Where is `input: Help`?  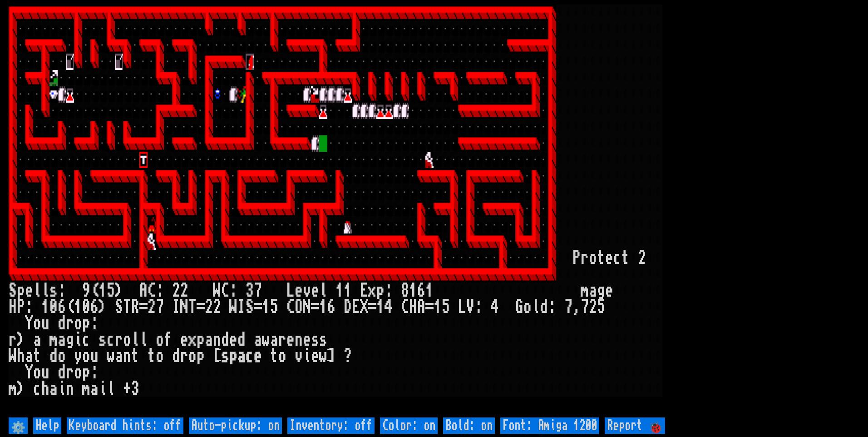
input: Help is located at coordinates (47, 426).